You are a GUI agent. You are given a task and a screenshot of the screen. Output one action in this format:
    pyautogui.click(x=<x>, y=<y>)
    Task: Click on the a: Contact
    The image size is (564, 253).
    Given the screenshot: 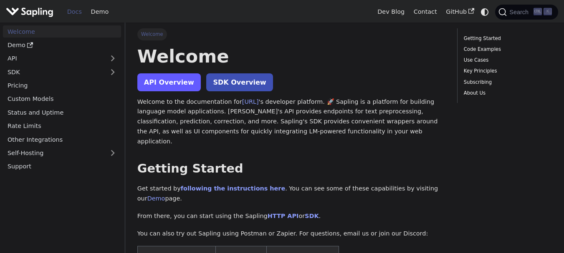 What is the action you would take?
    pyautogui.click(x=425, y=12)
    